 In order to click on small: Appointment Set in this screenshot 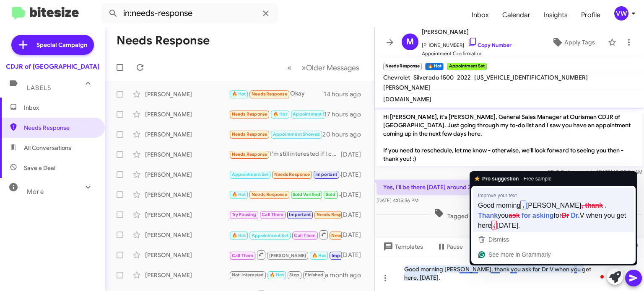, I will do `click(467, 67)`.